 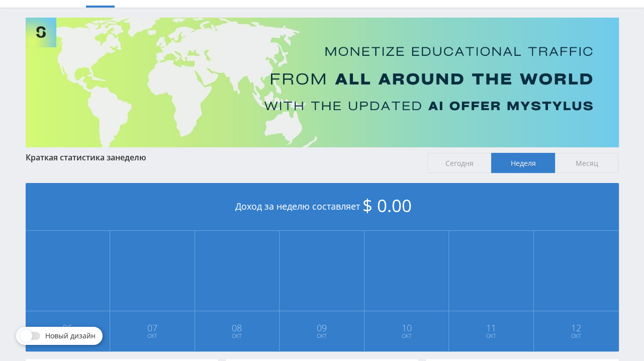 What do you see at coordinates (321, 328) in the screenshot?
I see `span: 09` at bounding box center [321, 328].